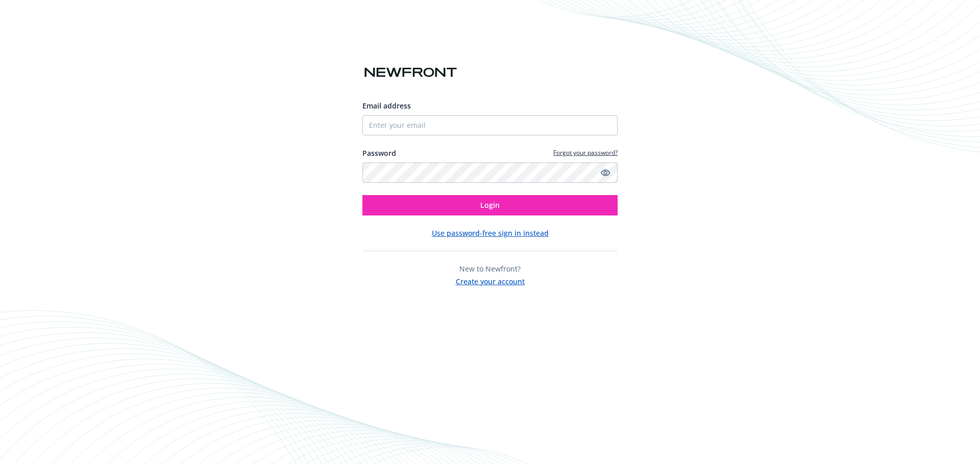 This screenshot has width=980, height=464. Describe the element at coordinates (386, 105) in the screenshot. I see `span: Email address` at that location.